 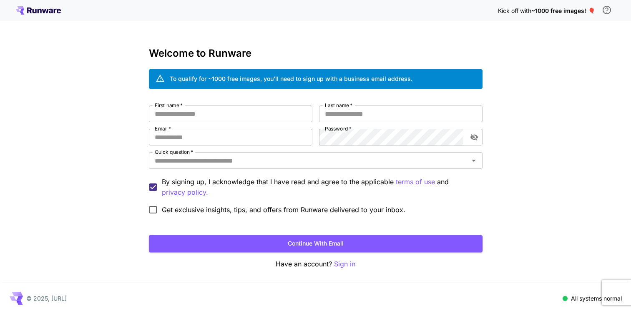 What do you see at coordinates (315, 264) in the screenshot?
I see `p: Have an account?` at bounding box center [315, 264].